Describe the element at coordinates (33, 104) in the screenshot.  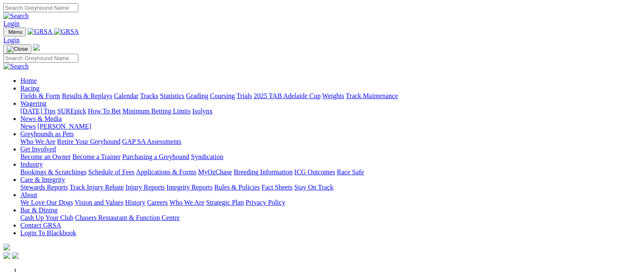
I see `a: Wagering` at that location.